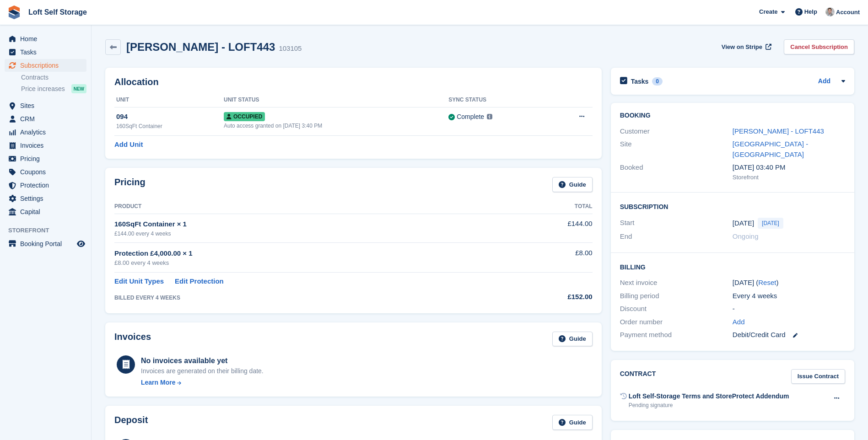 This screenshot has height=440, width=868. What do you see at coordinates (676, 335) in the screenshot?
I see `div: Payment method` at bounding box center [676, 335].